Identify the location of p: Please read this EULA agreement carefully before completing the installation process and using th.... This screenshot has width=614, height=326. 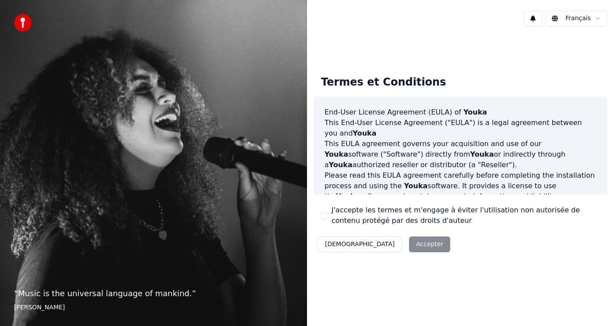
(461, 191).